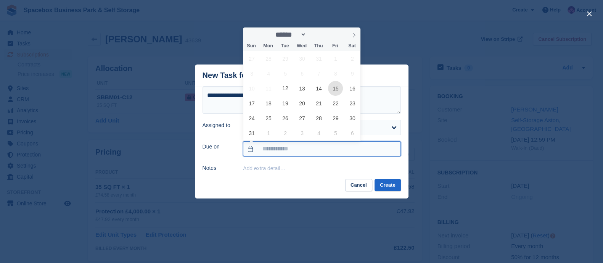 Image resolution: width=603 pixels, height=263 pixels. Describe the element at coordinates (252, 88) in the screenshot. I see `span: August 10, 2025` at that location.